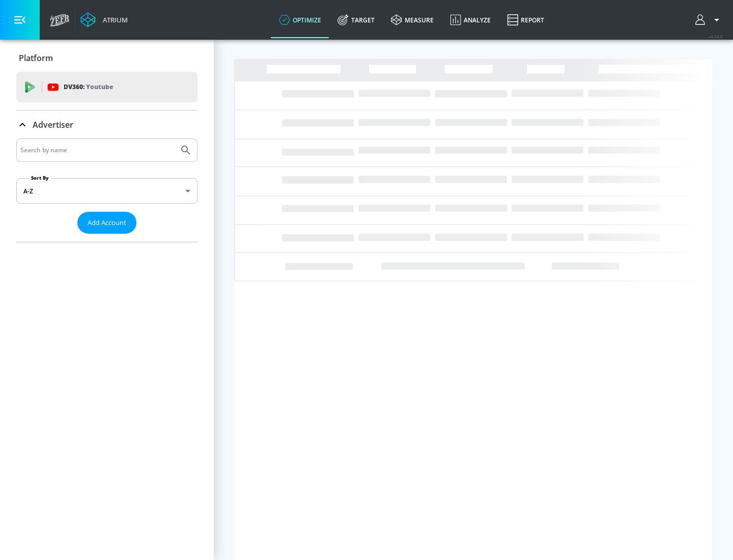 This screenshot has width=733, height=560. Describe the element at coordinates (107, 191) in the screenshot. I see `div: A-Z` at that location.